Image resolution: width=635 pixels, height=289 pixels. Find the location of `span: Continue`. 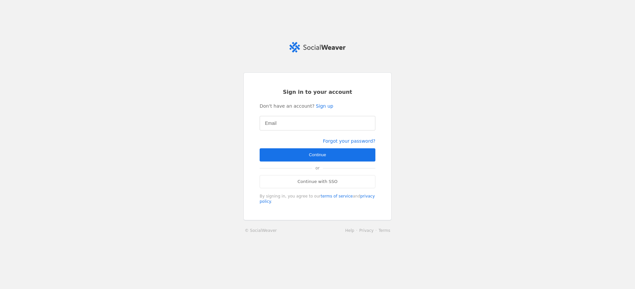

span: Continue is located at coordinates (317, 155).